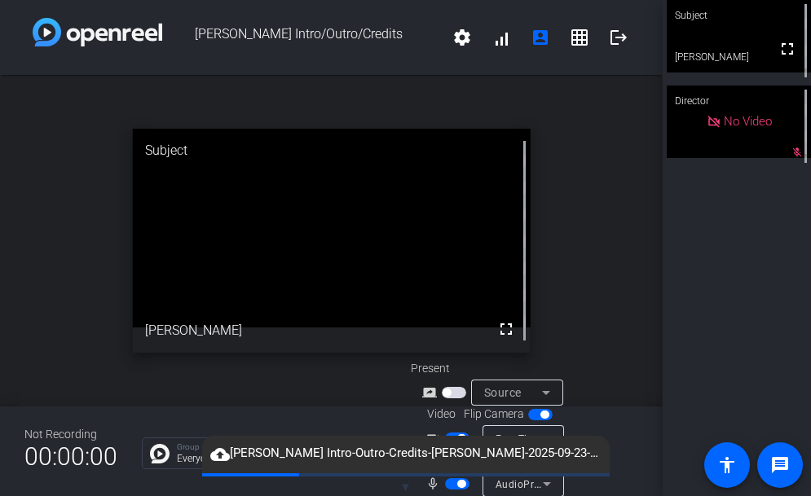 The image size is (811, 496). What do you see at coordinates (71, 434) in the screenshot?
I see `div: Not Recording` at bounding box center [71, 434].